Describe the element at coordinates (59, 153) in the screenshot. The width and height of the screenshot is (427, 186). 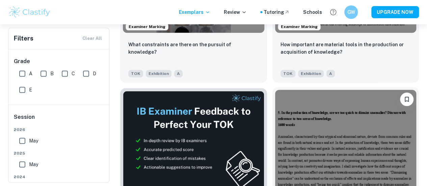
I see `span: 2025` at that location.